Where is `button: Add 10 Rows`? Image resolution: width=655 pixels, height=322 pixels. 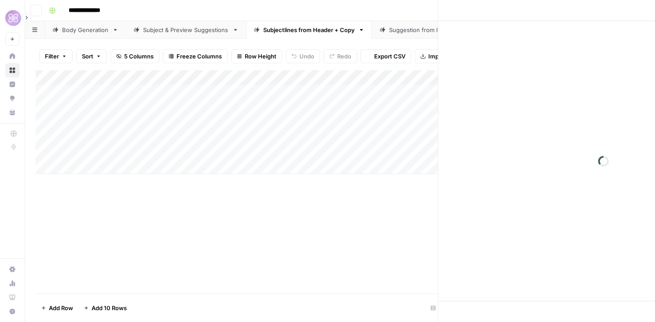
button: Add 10 Rows is located at coordinates (105, 308).